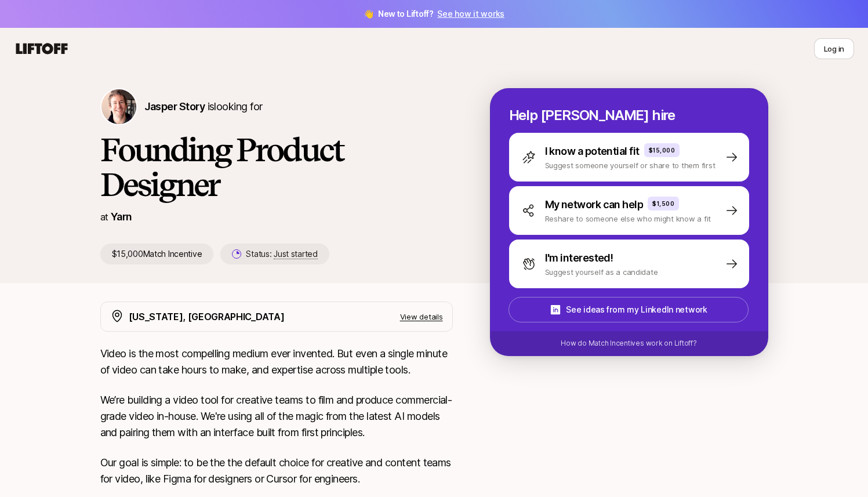 The image size is (868, 497). What do you see at coordinates (628, 218) in the screenshot?
I see `p: Reshare to someone else who might know a fit` at bounding box center [628, 218].